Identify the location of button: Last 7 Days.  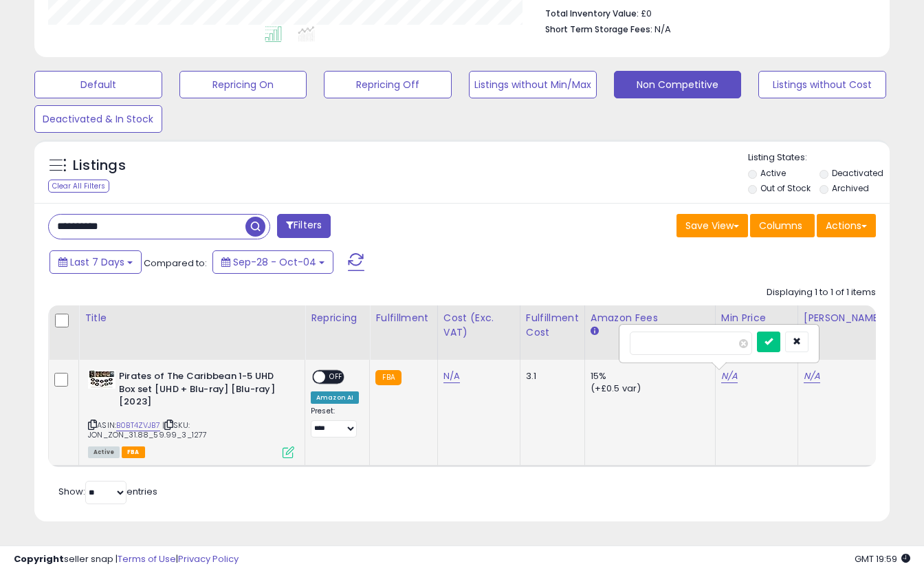
(95, 262).